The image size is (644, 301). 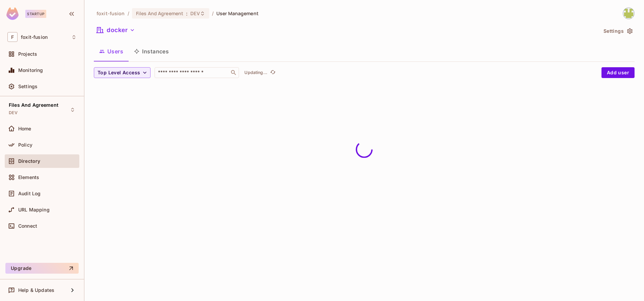 I want to click on button: Instances, so click(x=151, y=51).